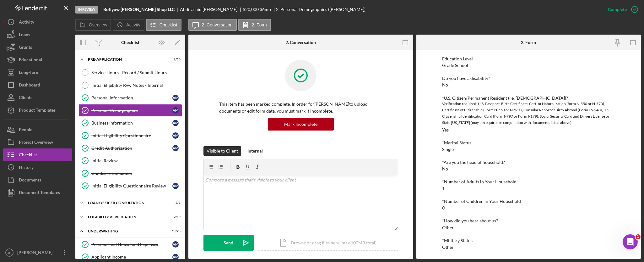 The height and width of the screenshot is (262, 644). I want to click on div: Service Hours - Record / Submit Hours, so click(137, 72).